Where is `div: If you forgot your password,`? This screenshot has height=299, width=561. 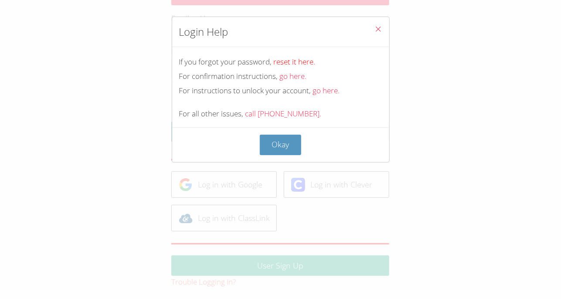
div: If you forgot your password, is located at coordinates (280, 62).